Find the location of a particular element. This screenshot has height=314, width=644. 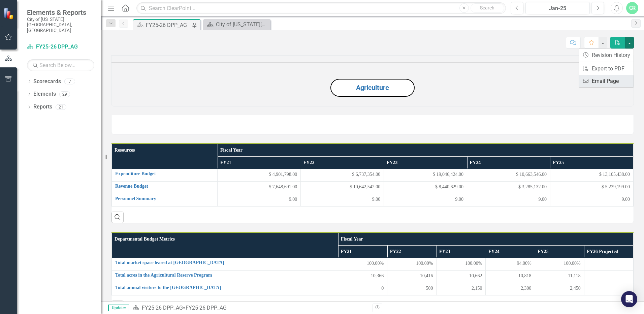

span: 10,818 is located at coordinates (524, 276).